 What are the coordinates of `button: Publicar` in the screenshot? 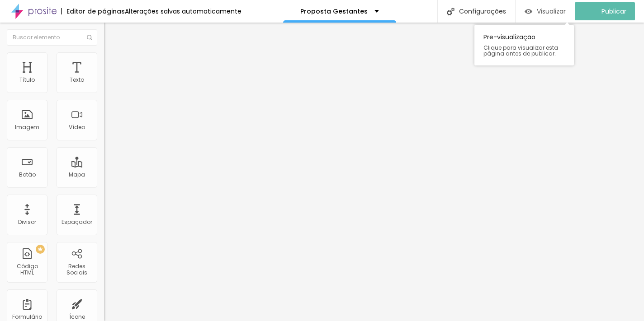 It's located at (604, 12).